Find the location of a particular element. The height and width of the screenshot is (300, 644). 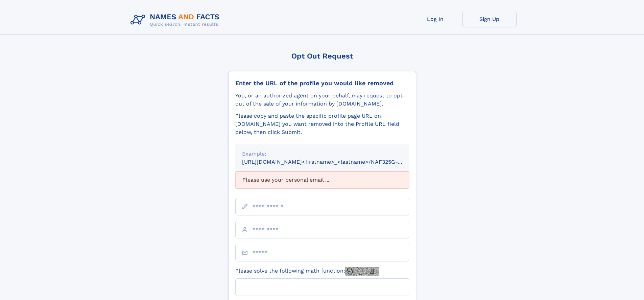

div: Enter the URL of the profile you would like removed is located at coordinates (322, 83).